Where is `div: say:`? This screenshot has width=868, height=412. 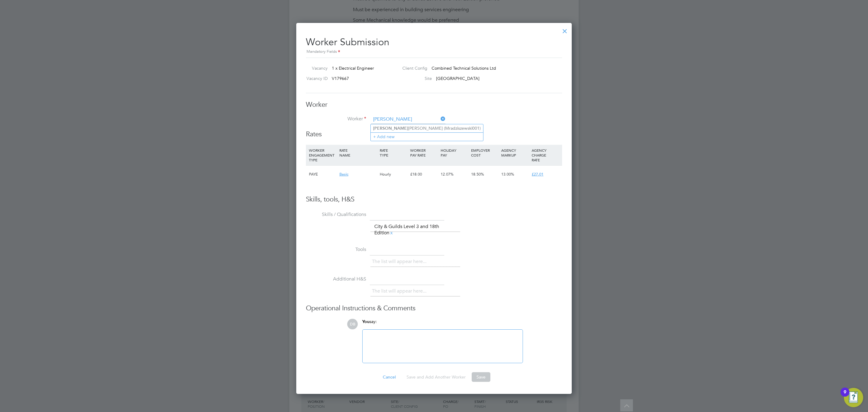 div: say: is located at coordinates (442, 324).